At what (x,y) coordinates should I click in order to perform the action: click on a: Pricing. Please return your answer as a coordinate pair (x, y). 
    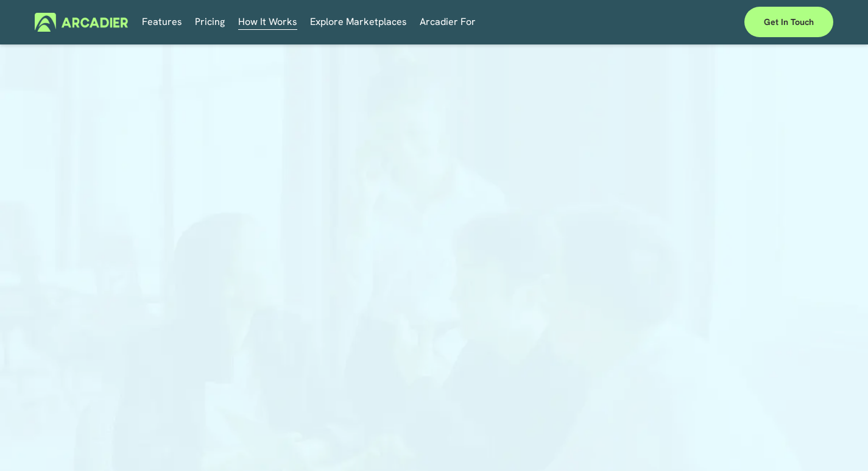
    Looking at the image, I should click on (210, 22).